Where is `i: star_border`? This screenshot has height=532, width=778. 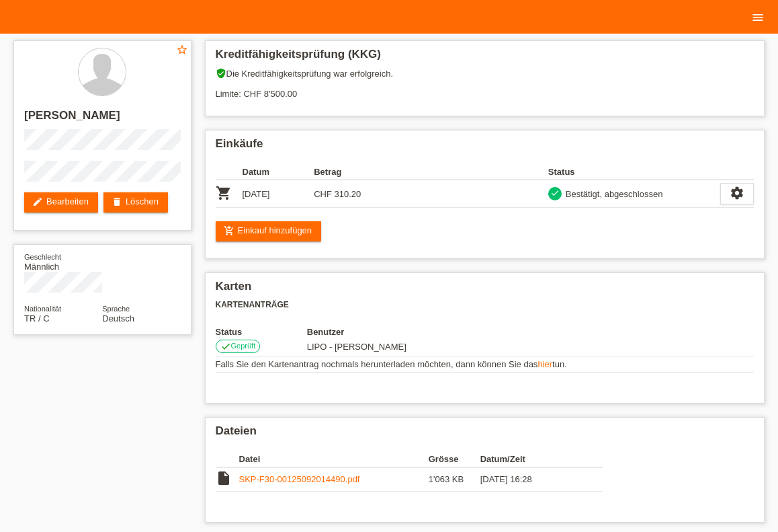
i: star_border is located at coordinates (182, 50).